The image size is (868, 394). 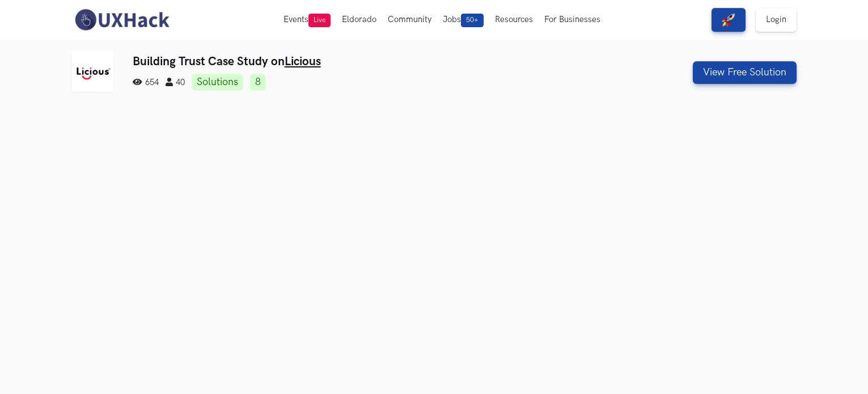 What do you see at coordinates (146, 82) in the screenshot?
I see `span: 654` at bounding box center [146, 82].